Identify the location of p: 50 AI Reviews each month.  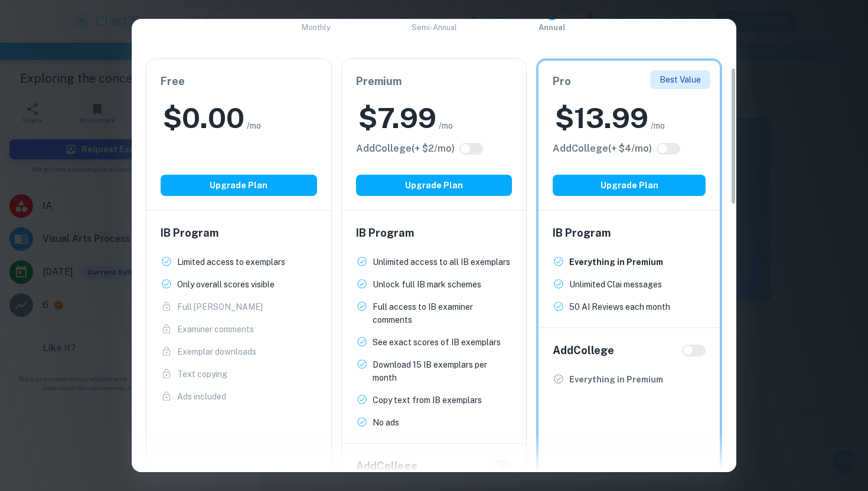
(619, 307).